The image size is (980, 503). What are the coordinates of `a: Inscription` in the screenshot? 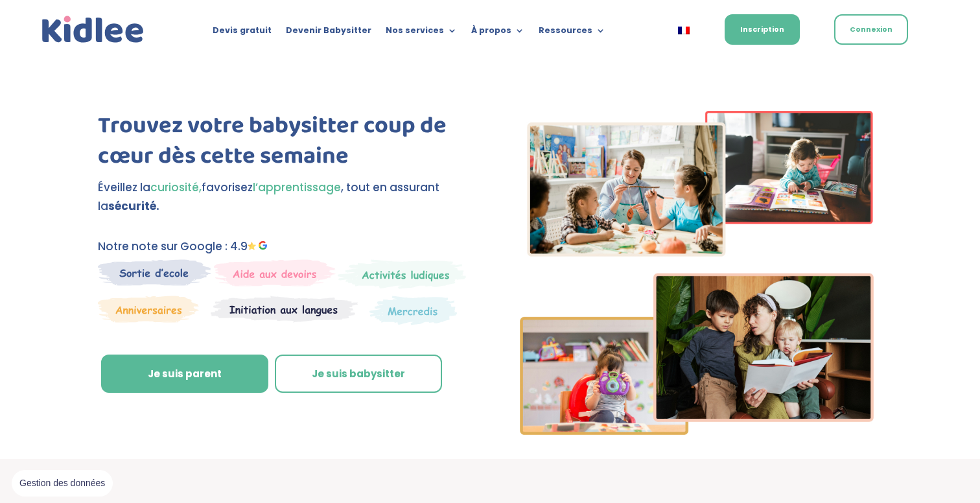 It's located at (762, 29).